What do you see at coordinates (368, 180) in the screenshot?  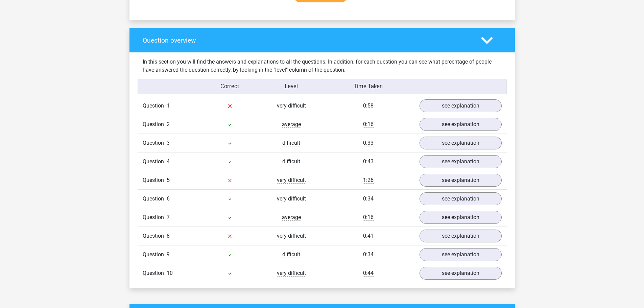 I see `span: 1:26` at bounding box center [368, 180].